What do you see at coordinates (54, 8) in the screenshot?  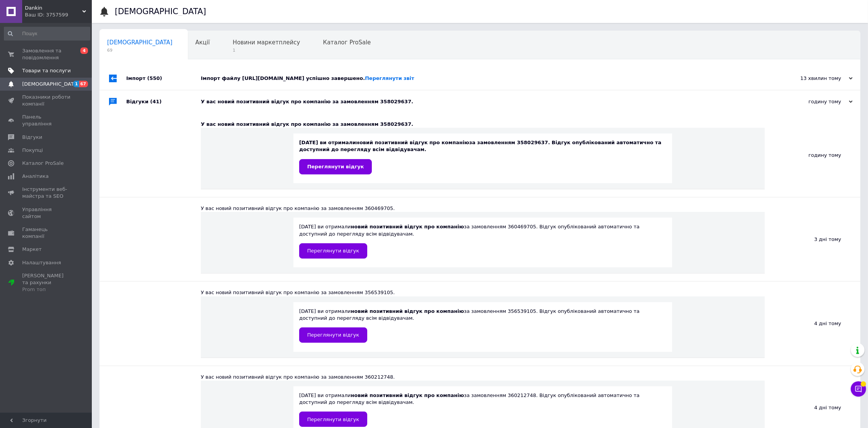 I see `span: Dankin` at bounding box center [54, 8].